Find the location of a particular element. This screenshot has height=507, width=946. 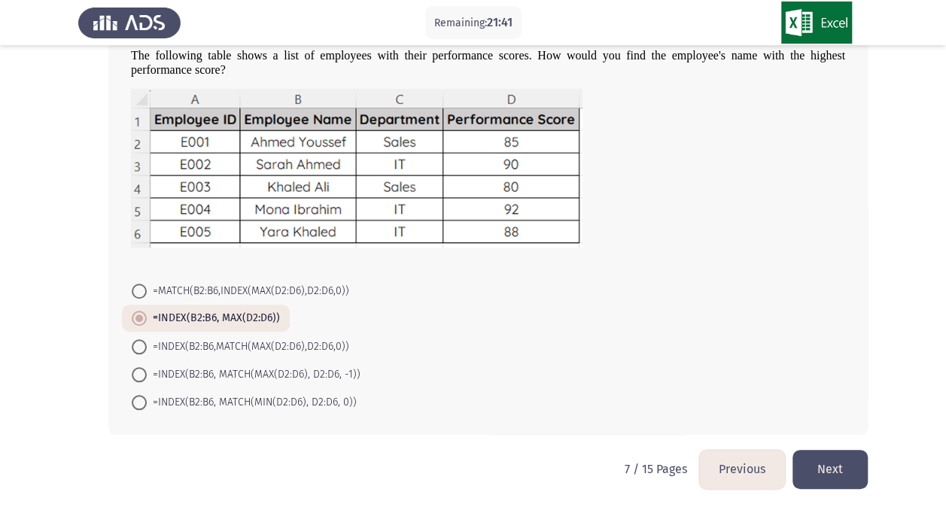

img: Assessment logo of Microsoft Excel (Advanced) - LV is located at coordinates (817, 23).